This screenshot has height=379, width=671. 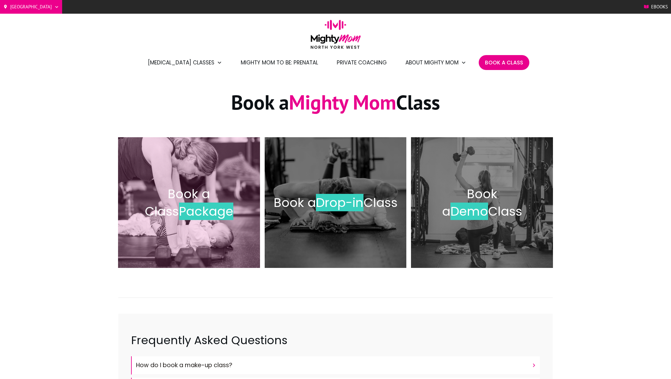 What do you see at coordinates (470, 202) in the screenshot?
I see `span: Book a` at bounding box center [470, 202].